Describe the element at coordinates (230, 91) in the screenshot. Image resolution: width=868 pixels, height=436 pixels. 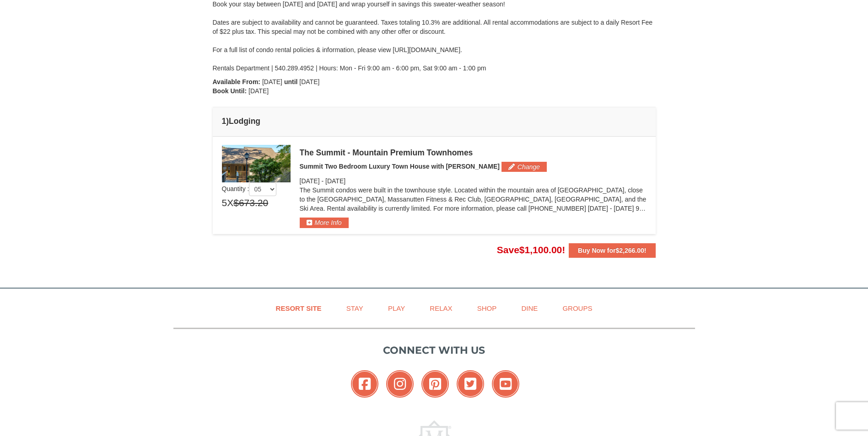
I see `strong: Book Until:` at that location.